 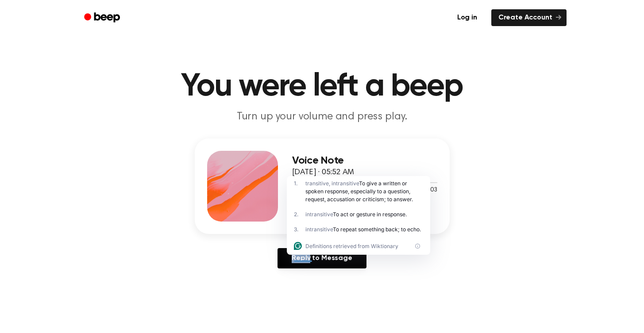 I want to click on a: Log in, so click(x=467, y=18).